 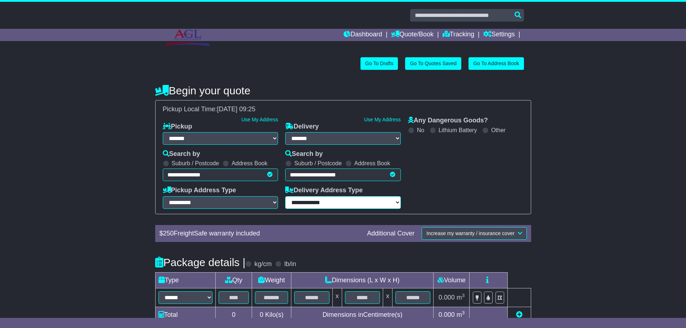 I want to click on div: $ FreightSafe warranty included, so click(x=260, y=234).